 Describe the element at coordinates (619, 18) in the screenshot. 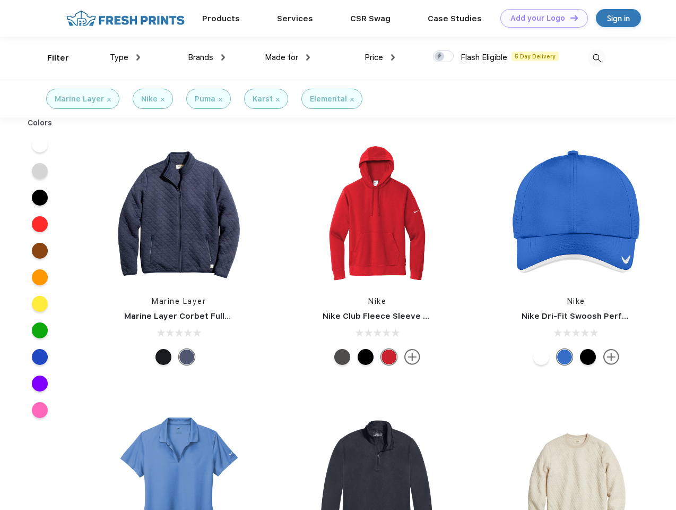

I see `a: Sign in` at that location.